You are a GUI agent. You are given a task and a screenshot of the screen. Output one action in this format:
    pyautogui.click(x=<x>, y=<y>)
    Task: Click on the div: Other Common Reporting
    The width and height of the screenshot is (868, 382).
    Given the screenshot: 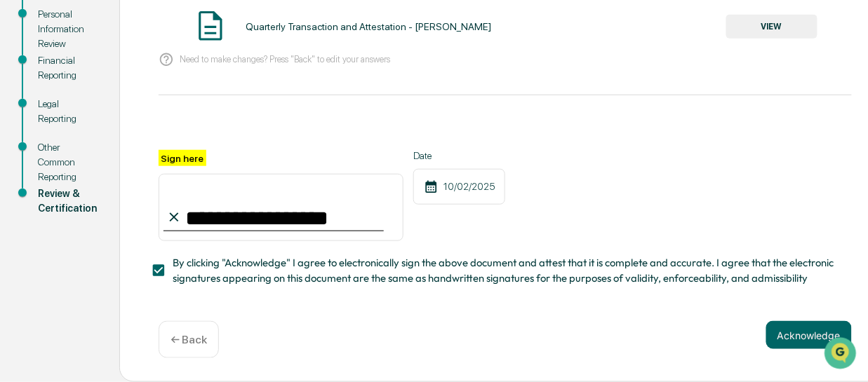 What is the action you would take?
    pyautogui.click(x=67, y=162)
    